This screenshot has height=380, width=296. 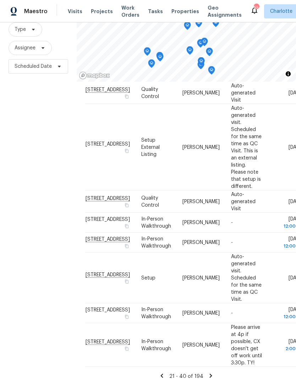 I want to click on span: Setup, so click(x=148, y=278).